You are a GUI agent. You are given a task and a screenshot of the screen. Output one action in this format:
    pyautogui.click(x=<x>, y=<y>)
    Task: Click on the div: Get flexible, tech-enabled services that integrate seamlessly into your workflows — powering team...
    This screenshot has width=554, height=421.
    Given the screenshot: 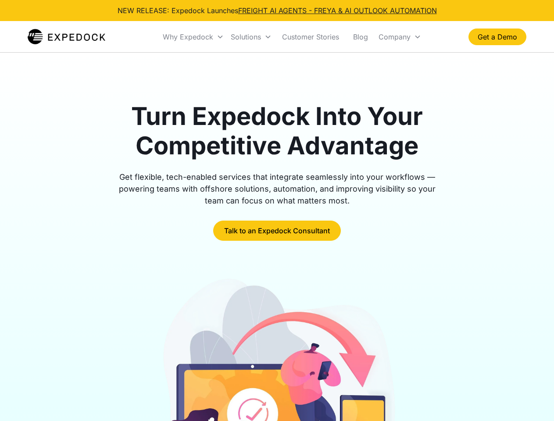 What is the action you would take?
    pyautogui.click(x=277, y=189)
    